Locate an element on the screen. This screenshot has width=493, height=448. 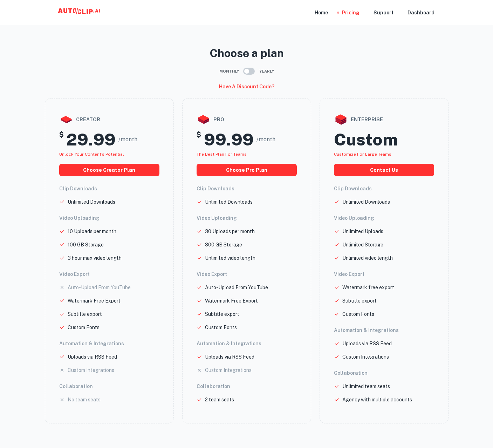
p: Agency with multiple accounts is located at coordinates (377, 399).